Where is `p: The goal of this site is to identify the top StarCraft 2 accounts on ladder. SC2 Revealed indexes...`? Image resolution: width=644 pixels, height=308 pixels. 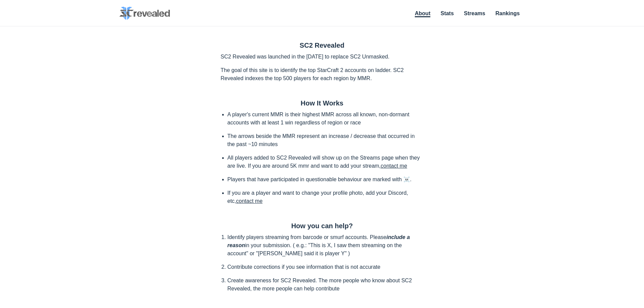 p: The goal of this site is to identify the top StarCraft 2 accounts on ladder. SC2 Revealed indexes... is located at coordinates (322, 74).